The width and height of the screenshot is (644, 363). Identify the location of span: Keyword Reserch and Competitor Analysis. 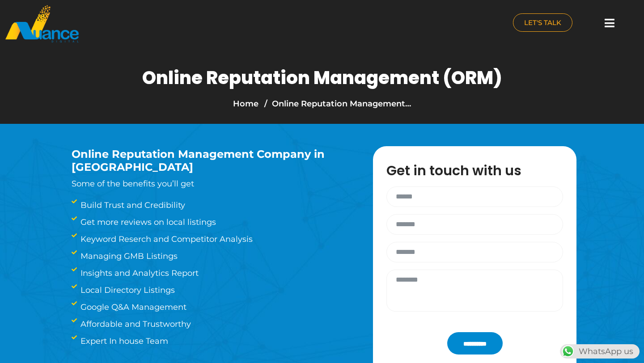
(166, 239).